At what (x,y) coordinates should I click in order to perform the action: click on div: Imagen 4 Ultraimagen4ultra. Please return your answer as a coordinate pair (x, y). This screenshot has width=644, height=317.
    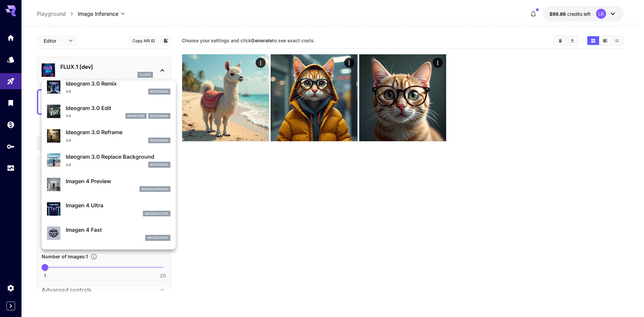
    Looking at the image, I should click on (109, 209).